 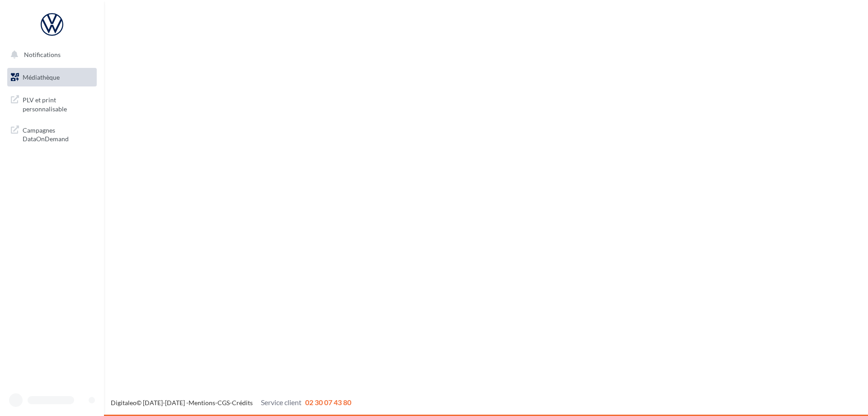 I want to click on span: PLV et print personnalisable, so click(x=58, y=103).